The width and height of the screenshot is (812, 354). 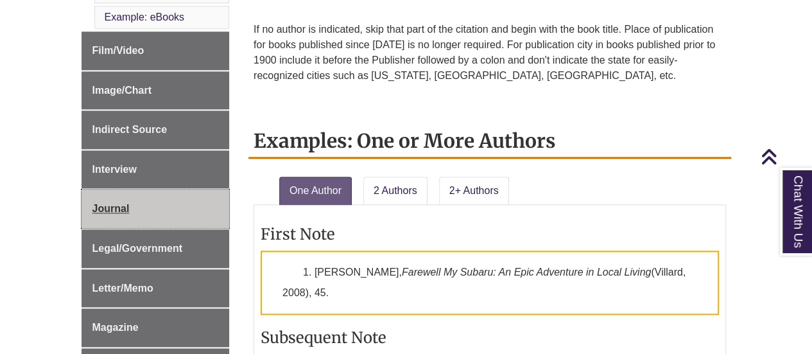 What do you see at coordinates (474, 191) in the screenshot?
I see `a: 2+ Authors` at bounding box center [474, 191].